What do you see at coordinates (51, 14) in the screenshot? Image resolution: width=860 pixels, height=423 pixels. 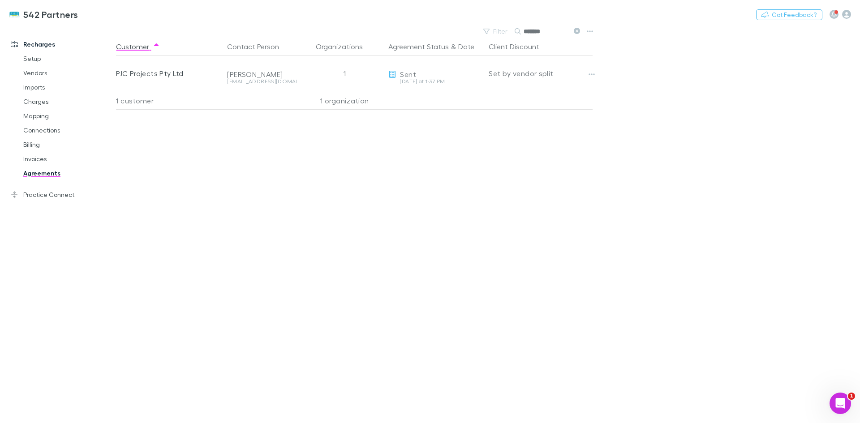 I see `h3: 542 Partners` at bounding box center [51, 14].